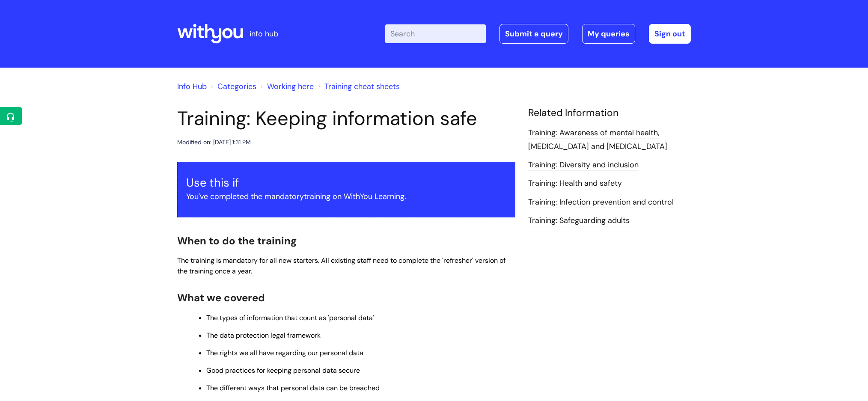 This screenshot has width=868, height=401. Describe the element at coordinates (286, 86) in the screenshot. I see `li: Working here` at that location.